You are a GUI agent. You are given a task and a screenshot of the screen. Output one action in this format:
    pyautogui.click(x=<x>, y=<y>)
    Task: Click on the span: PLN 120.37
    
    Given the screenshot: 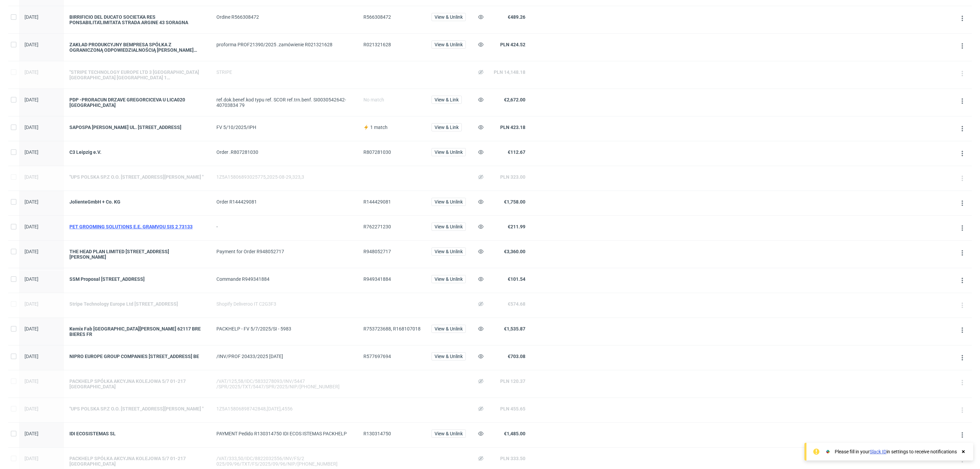 What is the action you would take?
    pyautogui.click(x=513, y=381)
    